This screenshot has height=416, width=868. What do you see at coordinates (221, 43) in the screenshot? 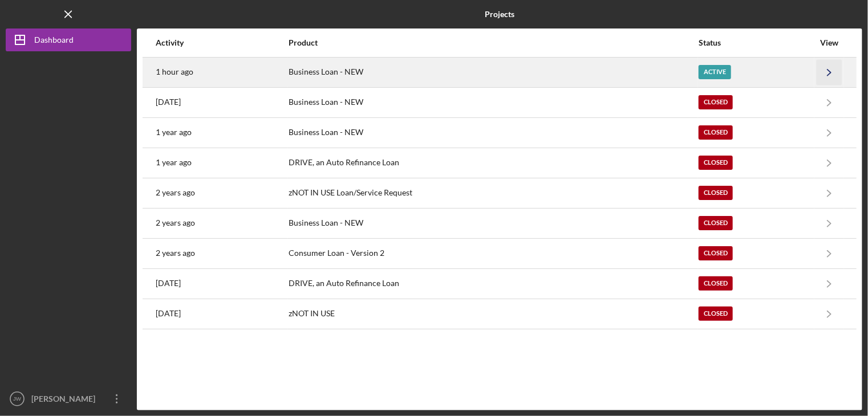
I see `div: Activity` at bounding box center [221, 43].